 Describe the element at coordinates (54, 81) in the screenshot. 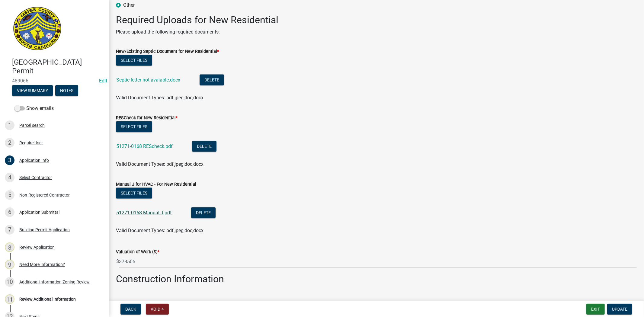

I see `span: 489066` at that location.